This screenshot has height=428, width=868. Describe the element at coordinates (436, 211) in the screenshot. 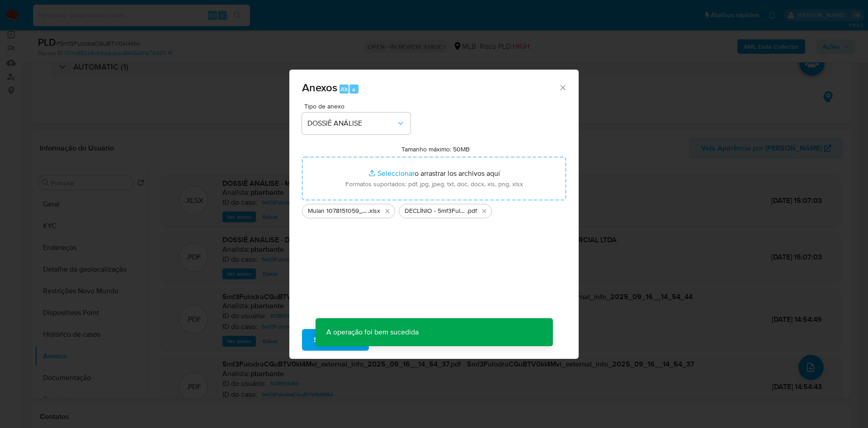

I see `span: DECLÍNIO - 5mf3FulodraCGuBTV0kI4Mvi - CNPJ 15397431000100 - MAGAZINE PRO COMERCIAL LTDA` at that location.